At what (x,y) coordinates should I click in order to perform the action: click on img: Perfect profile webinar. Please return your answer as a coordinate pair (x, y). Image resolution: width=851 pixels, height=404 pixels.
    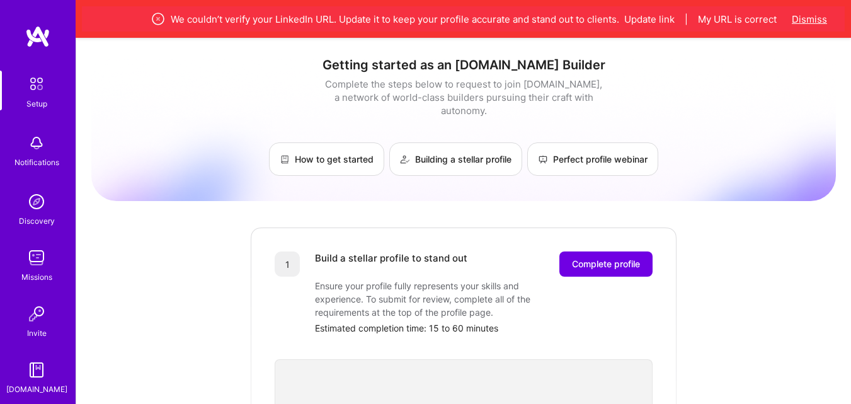
    Looking at the image, I should click on (543, 159).